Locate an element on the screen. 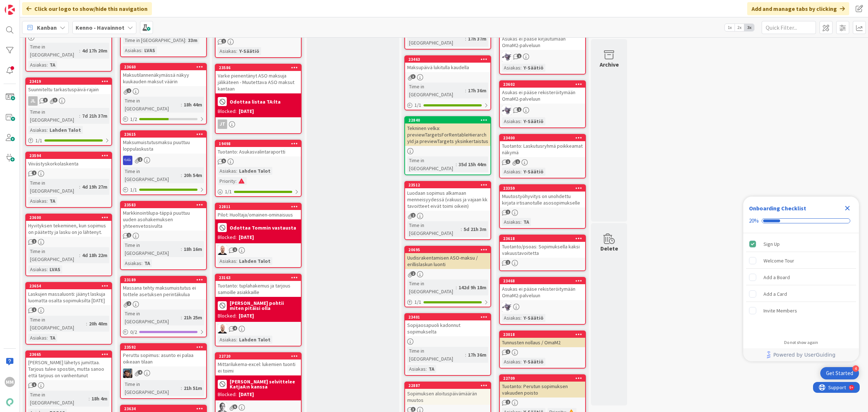 The width and height of the screenshot is (868, 412). div: JL is located at coordinates (33, 101).